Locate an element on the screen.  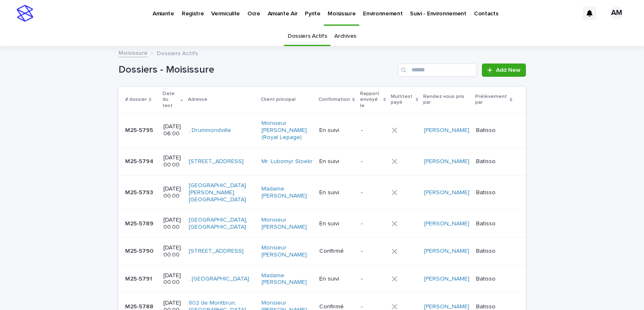
p: Multitest payé is located at coordinates (402, 99).